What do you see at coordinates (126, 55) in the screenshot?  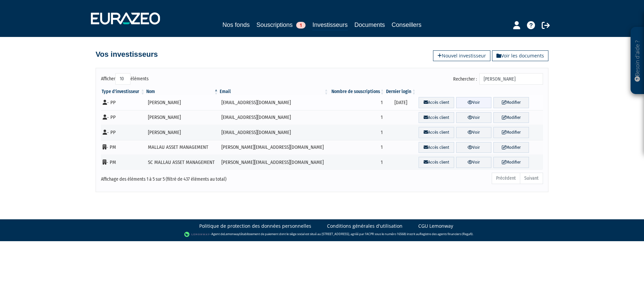 I see `h4: Vos investisseurs` at bounding box center [126, 55].